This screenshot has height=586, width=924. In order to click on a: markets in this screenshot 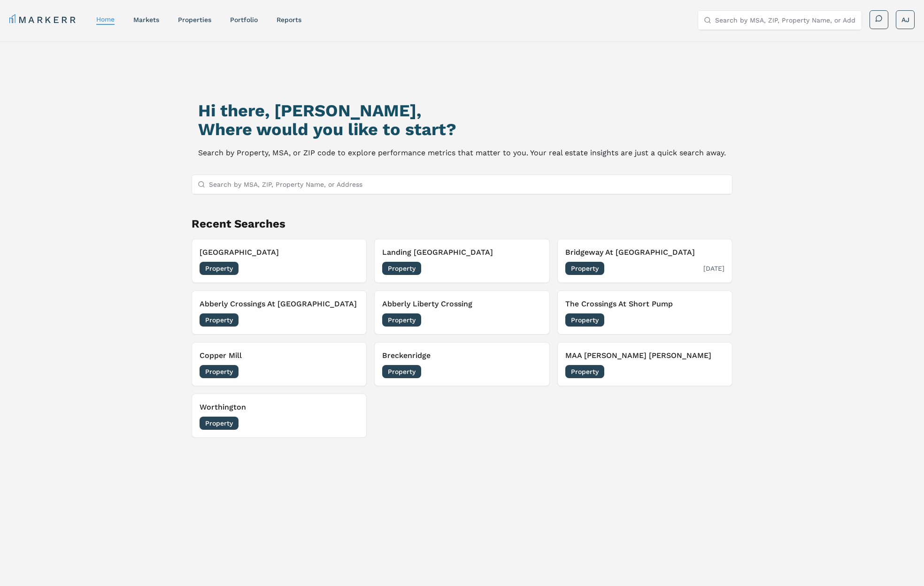, I will do `click(146, 20)`.